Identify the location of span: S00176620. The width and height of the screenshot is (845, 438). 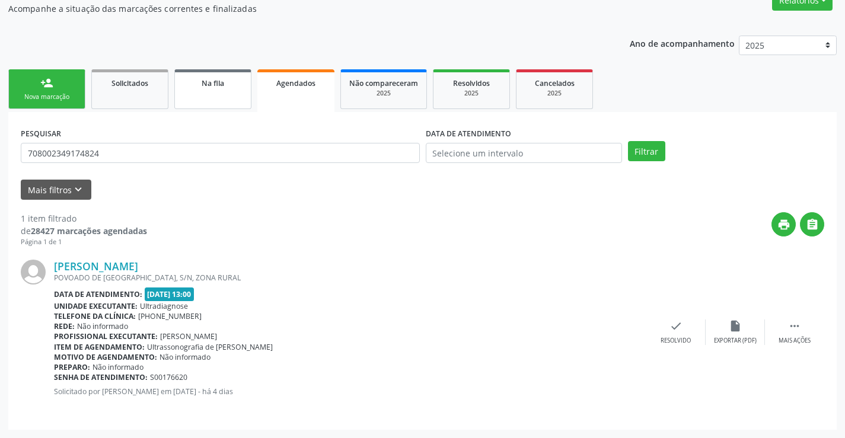
(168, 377).